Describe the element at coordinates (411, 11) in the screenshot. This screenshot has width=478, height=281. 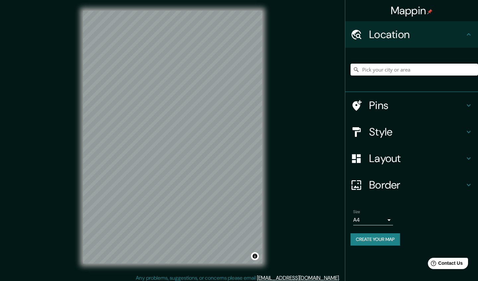
I see `h4: Mappin` at that location.